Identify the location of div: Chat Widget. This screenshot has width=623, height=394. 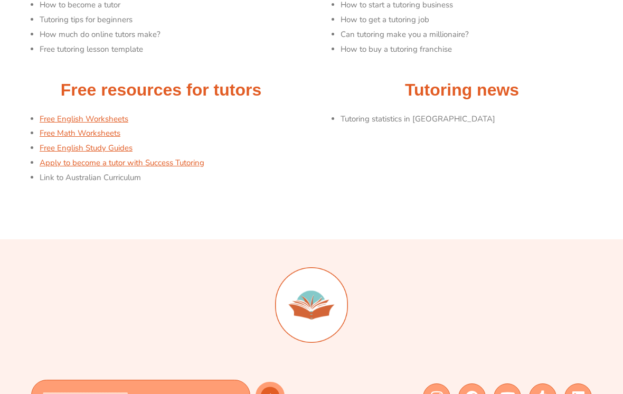
(532, 334).